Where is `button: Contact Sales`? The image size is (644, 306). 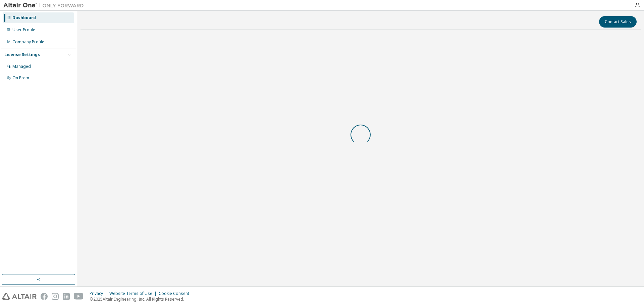
button: Contact Sales is located at coordinates (618, 22).